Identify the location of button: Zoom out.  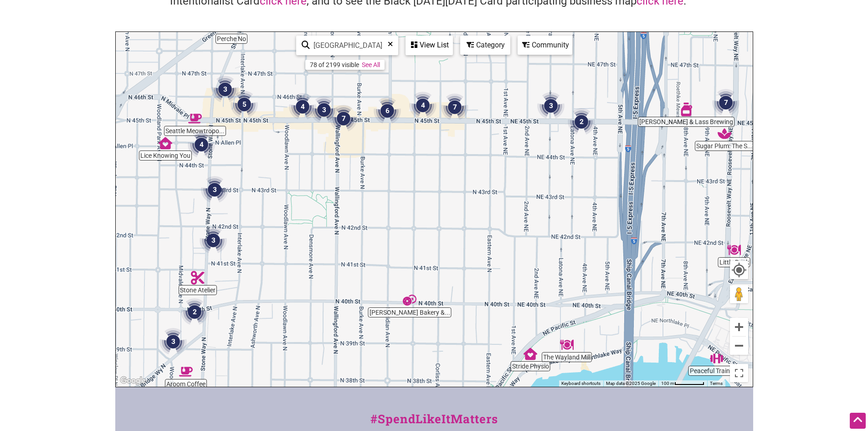
(739, 346).